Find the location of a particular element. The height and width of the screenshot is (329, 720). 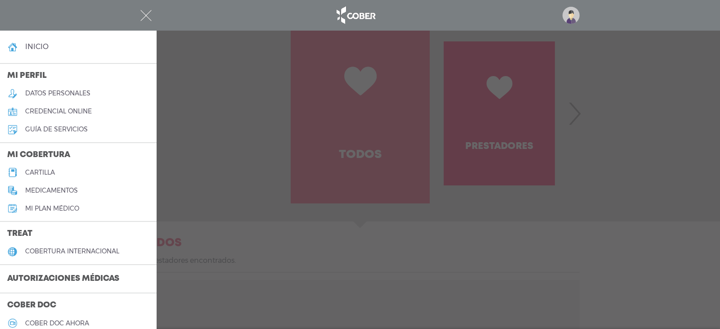

h5: Mi plan médico is located at coordinates (52, 208).